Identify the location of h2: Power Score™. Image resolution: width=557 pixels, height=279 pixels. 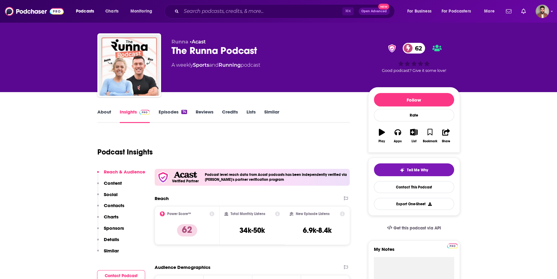
(179, 214).